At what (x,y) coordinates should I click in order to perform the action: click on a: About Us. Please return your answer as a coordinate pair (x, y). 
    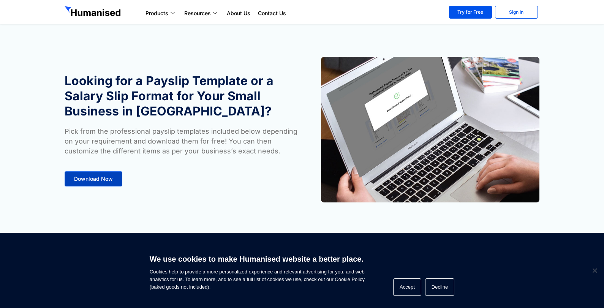
    Looking at the image, I should click on (239, 13).